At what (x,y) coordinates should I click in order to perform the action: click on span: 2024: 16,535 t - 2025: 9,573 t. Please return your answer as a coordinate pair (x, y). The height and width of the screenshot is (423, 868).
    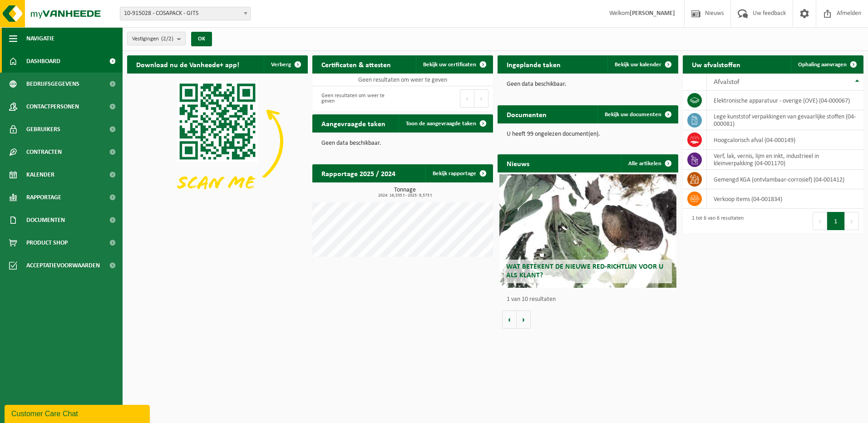
    Looking at the image, I should click on (405, 196).